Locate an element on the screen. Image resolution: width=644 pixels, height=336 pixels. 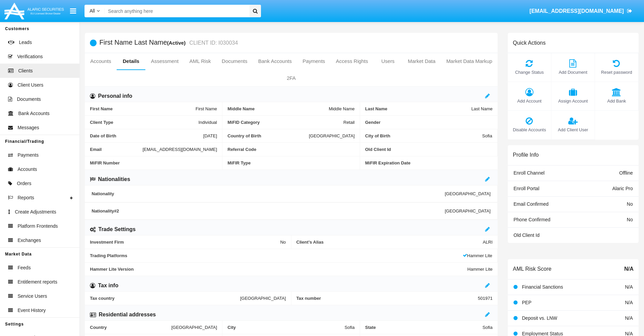
span: Phone Confirmed is located at coordinates (532, 219).